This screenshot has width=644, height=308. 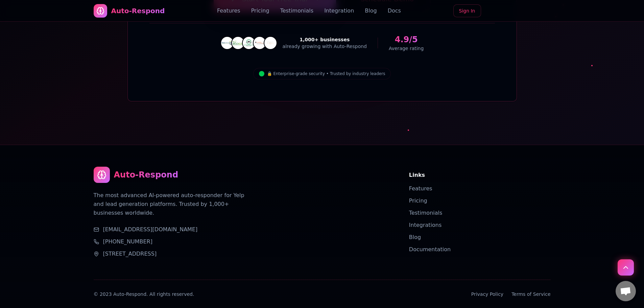 What do you see at coordinates (626, 291) in the screenshot?
I see `a: Open chat` at bounding box center [626, 291].